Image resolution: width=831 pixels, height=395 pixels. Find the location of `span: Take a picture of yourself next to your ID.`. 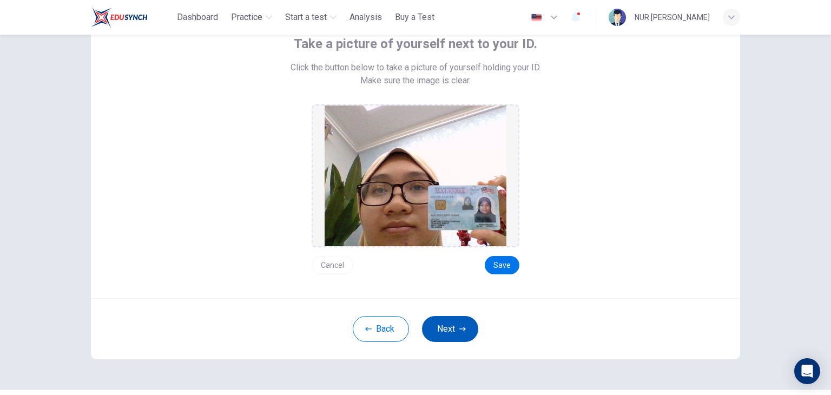

span: Take a picture of yourself next to your ID. is located at coordinates (415, 44).